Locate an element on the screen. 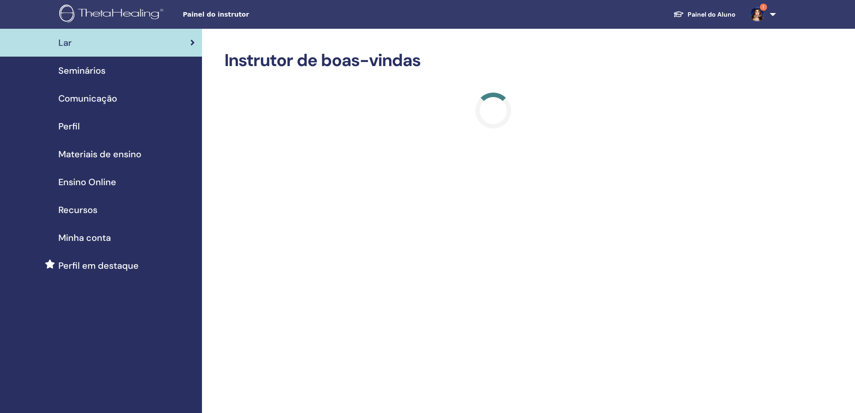 Image resolution: width=855 pixels, height=413 pixels. span: Seminários is located at coordinates (82, 70).